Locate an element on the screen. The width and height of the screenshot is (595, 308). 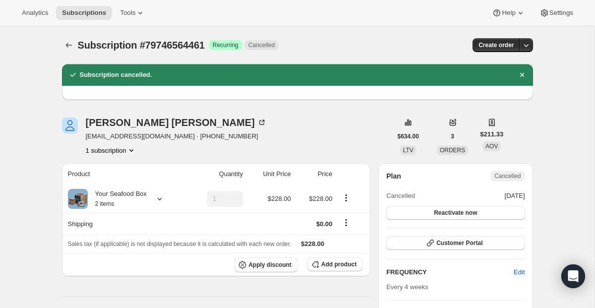
span: Every 4 weeks is located at coordinates (407, 286).